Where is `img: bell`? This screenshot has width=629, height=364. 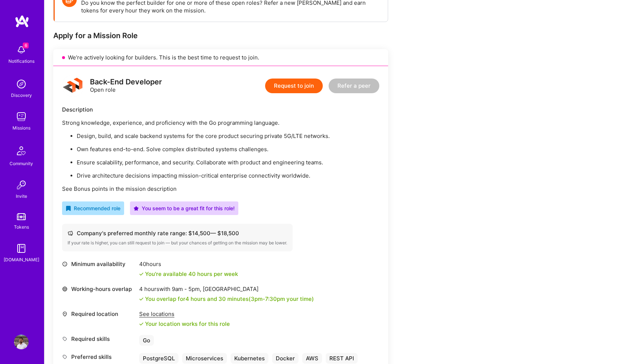 img: bell is located at coordinates (21, 50).